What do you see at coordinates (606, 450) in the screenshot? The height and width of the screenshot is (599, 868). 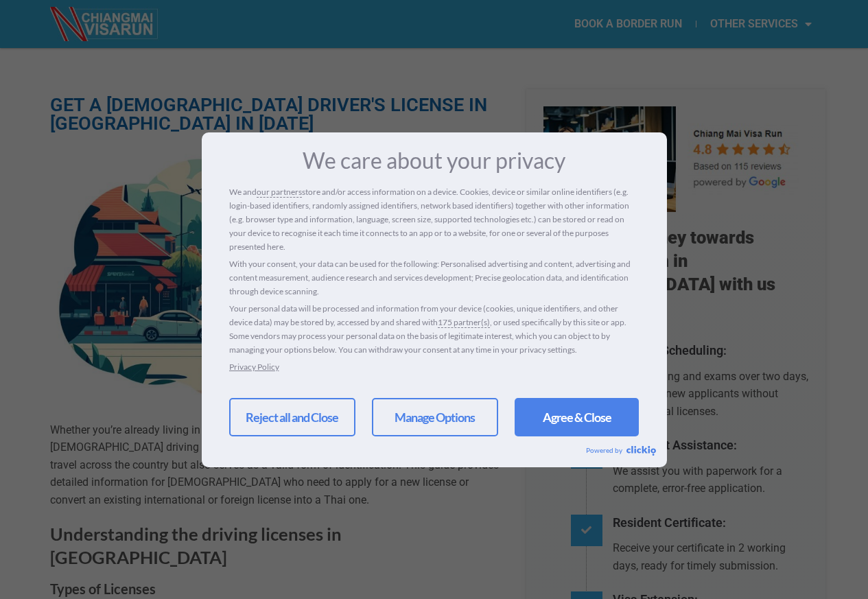 I see `span: Powered by` at bounding box center [606, 450].